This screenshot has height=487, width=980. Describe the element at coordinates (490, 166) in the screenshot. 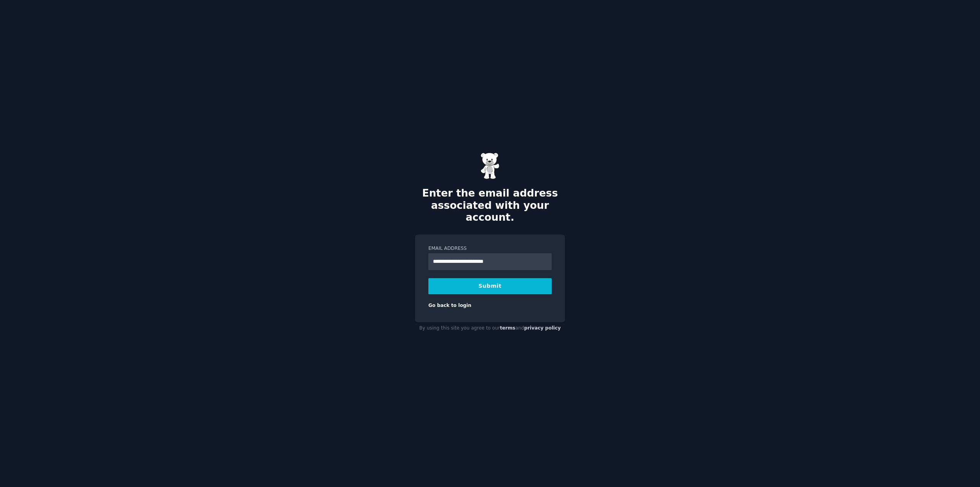

I see `img: Gummy Bear` at that location.